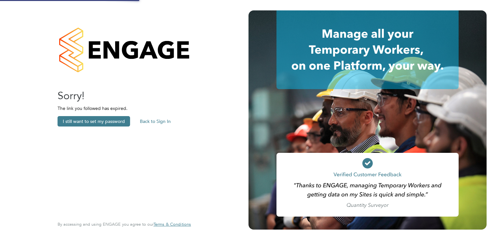 The image size is (497, 240). What do you see at coordinates (155, 121) in the screenshot?
I see `button: Back to Sign In` at bounding box center [155, 121].